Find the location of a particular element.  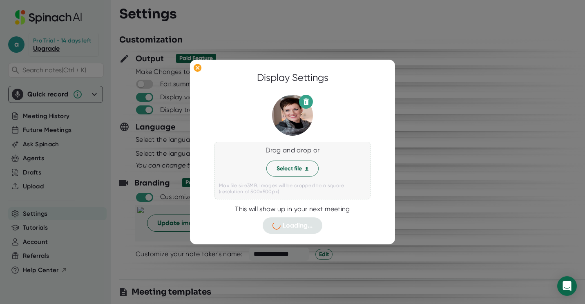

div: Drag and drop or is located at coordinates (292, 150).